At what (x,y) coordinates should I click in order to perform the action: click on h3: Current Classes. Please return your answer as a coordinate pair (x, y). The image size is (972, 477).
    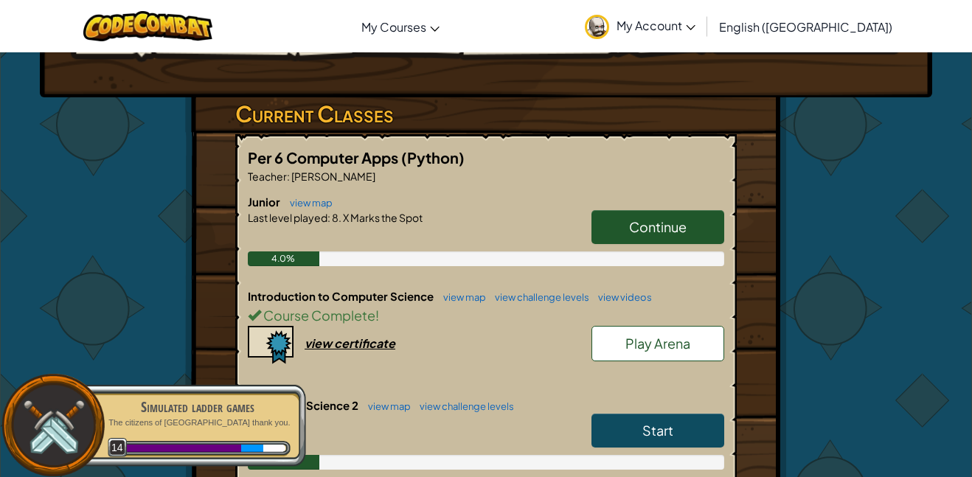
    Looking at the image, I should click on (486, 114).